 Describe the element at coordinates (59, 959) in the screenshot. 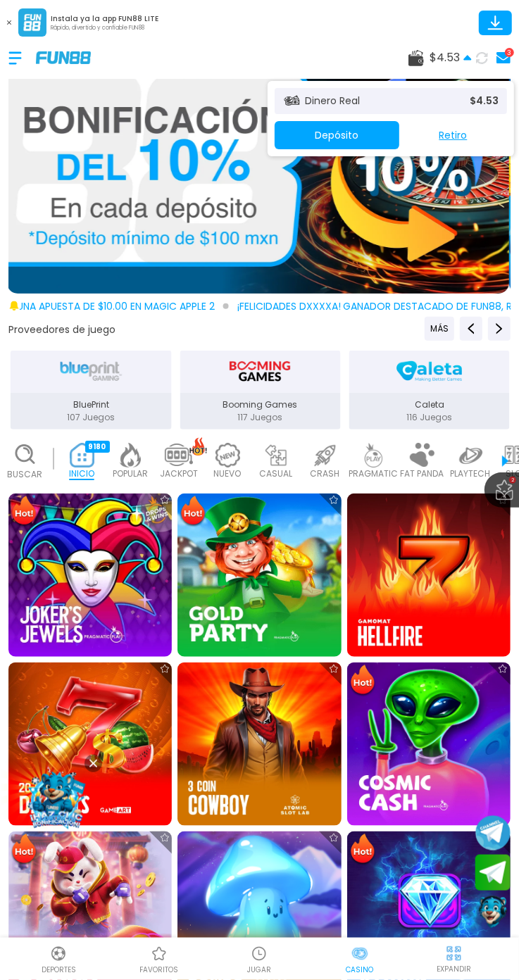

I see `a: DeportesDeportesDeportes` at that location.